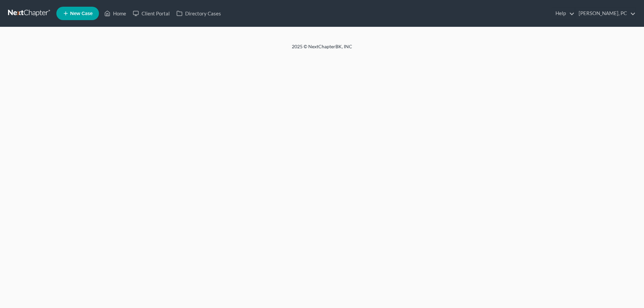 Image resolution: width=644 pixels, height=308 pixels. What do you see at coordinates (563, 14) in the screenshot?
I see `a: Help` at bounding box center [563, 14].